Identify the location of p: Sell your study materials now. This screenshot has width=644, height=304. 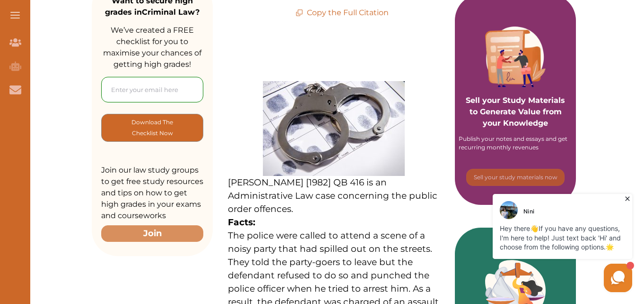
(515, 177).